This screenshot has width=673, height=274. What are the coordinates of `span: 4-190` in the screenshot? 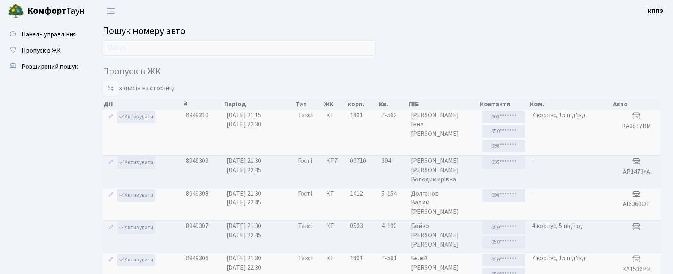 It's located at (393, 226).